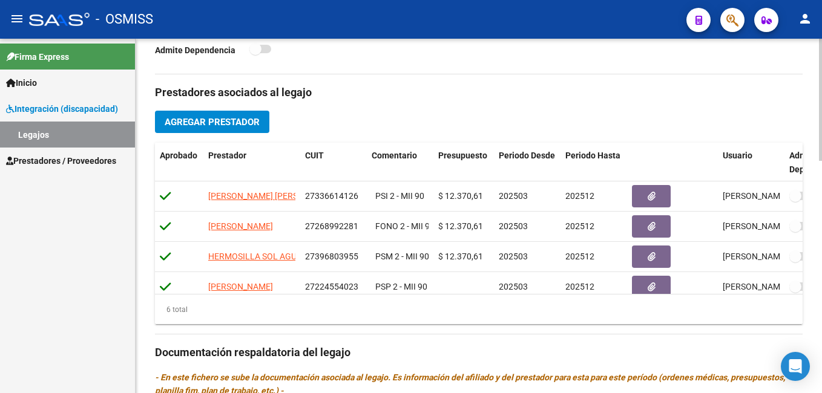  I want to click on span: Agregar Prestador, so click(212, 122).